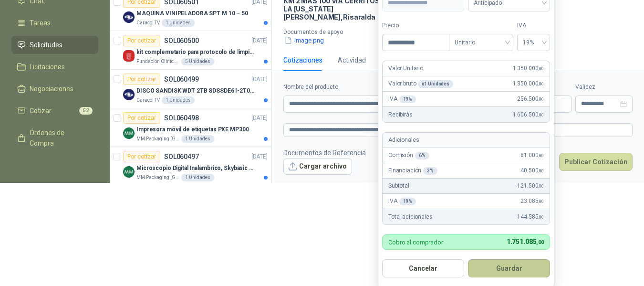  I want to click on p: SOL060499, so click(181, 79).